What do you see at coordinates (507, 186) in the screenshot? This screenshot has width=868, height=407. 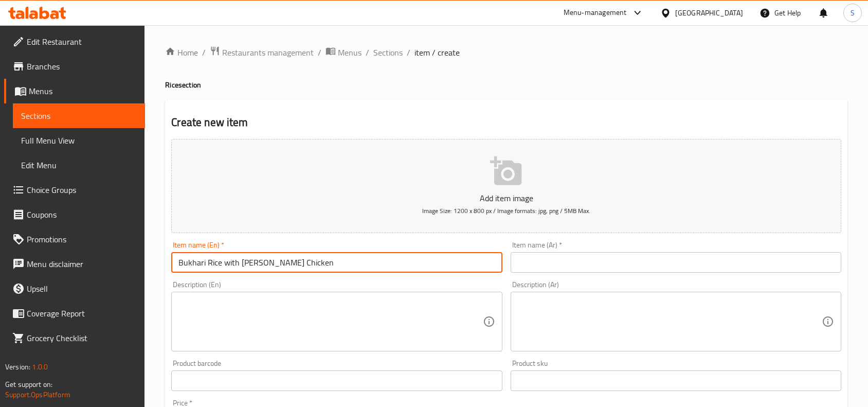 I see `button: Add item imageImage Size: 1200 x 800 px / Image formats: jpg, png / 5MB Max.` at bounding box center [507, 186].